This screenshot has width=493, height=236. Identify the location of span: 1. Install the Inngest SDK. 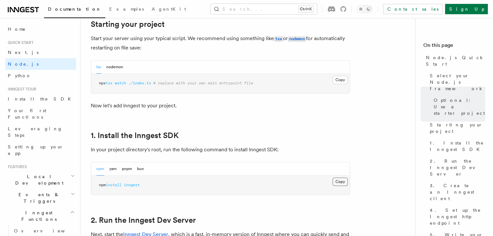
(457, 146).